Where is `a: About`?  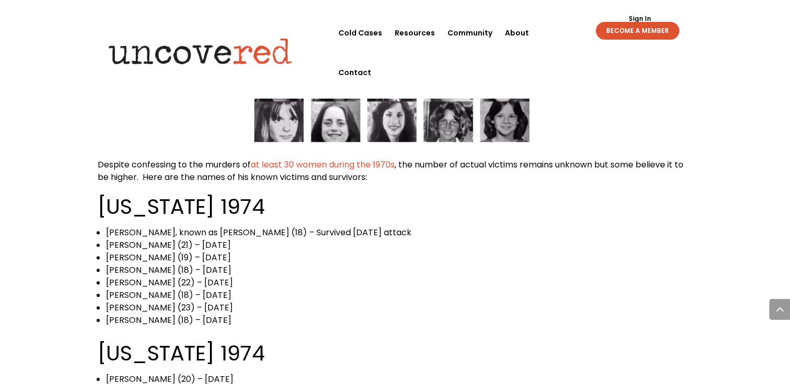 a: About is located at coordinates (517, 33).